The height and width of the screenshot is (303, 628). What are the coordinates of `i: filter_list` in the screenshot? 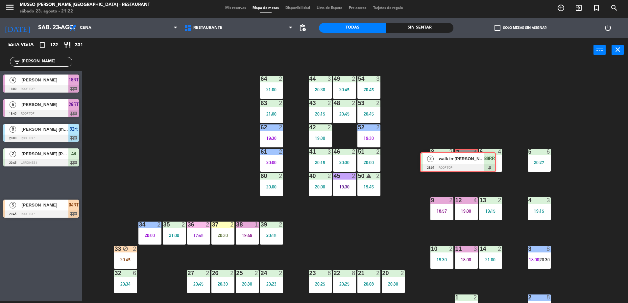 It's located at (17, 62).